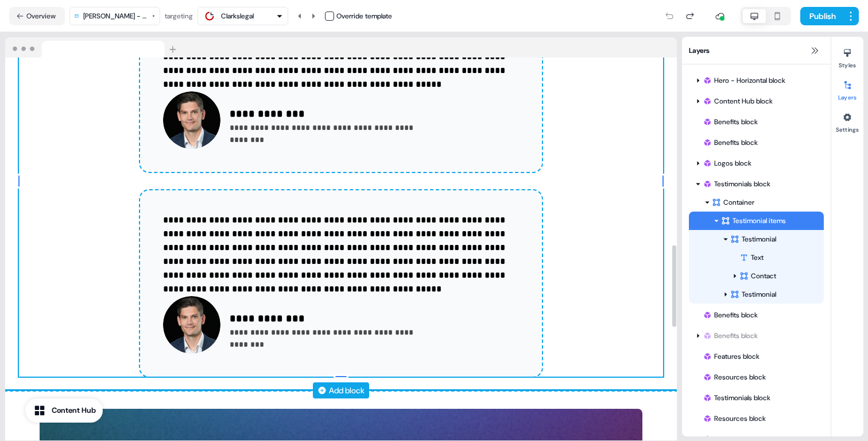 The width and height of the screenshot is (868, 441). I want to click on div: Container, so click(766, 202).